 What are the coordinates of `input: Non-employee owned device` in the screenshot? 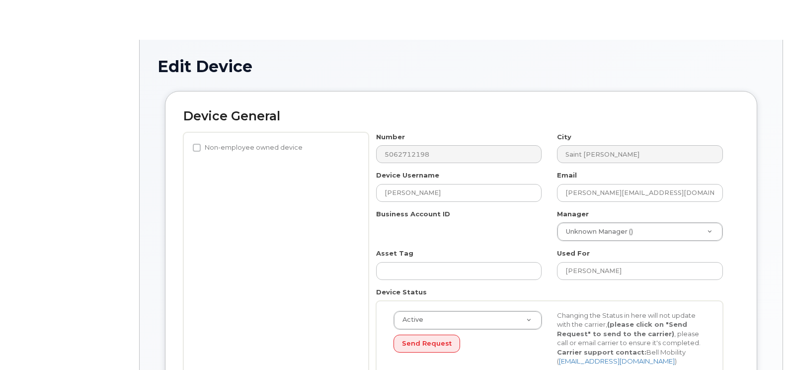 It's located at (197, 148).